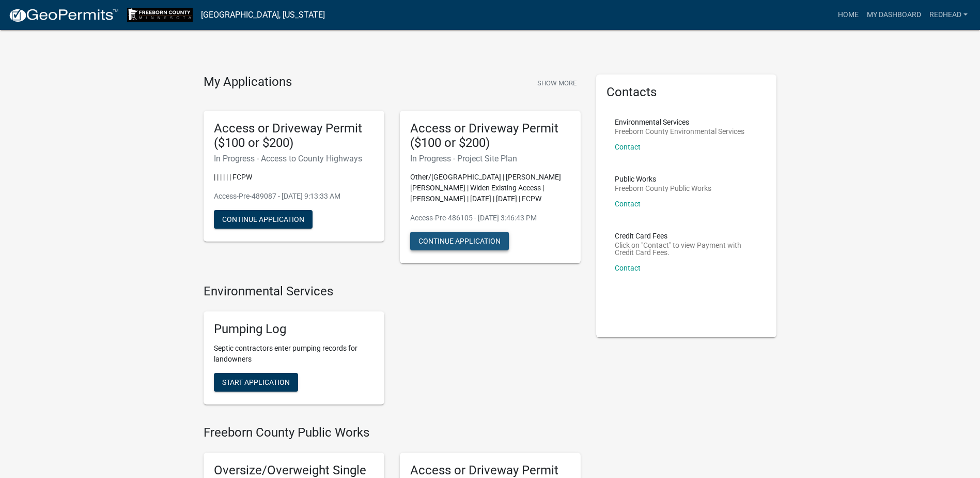  What do you see at coordinates (255, 381) in the screenshot?
I see `span: Start Application` at bounding box center [255, 381].